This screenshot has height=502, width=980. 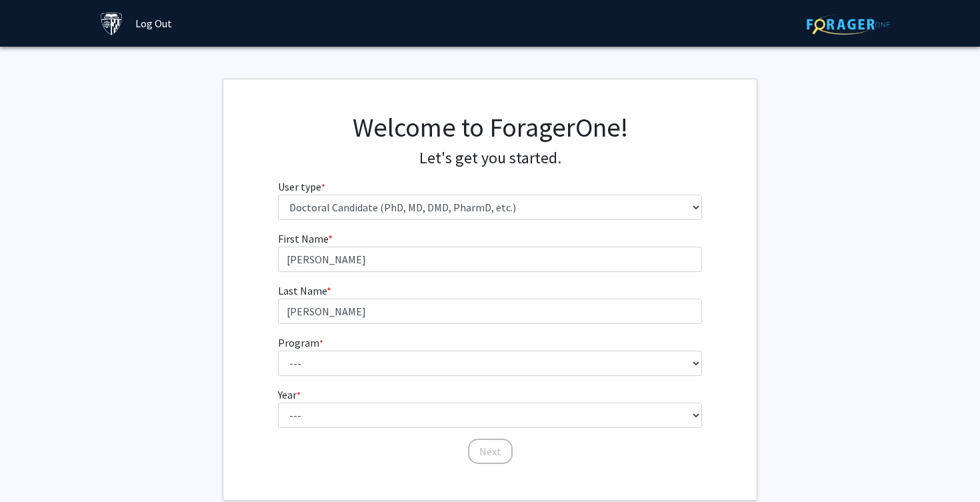 What do you see at coordinates (490, 451) in the screenshot?
I see `button: Next` at bounding box center [490, 451].